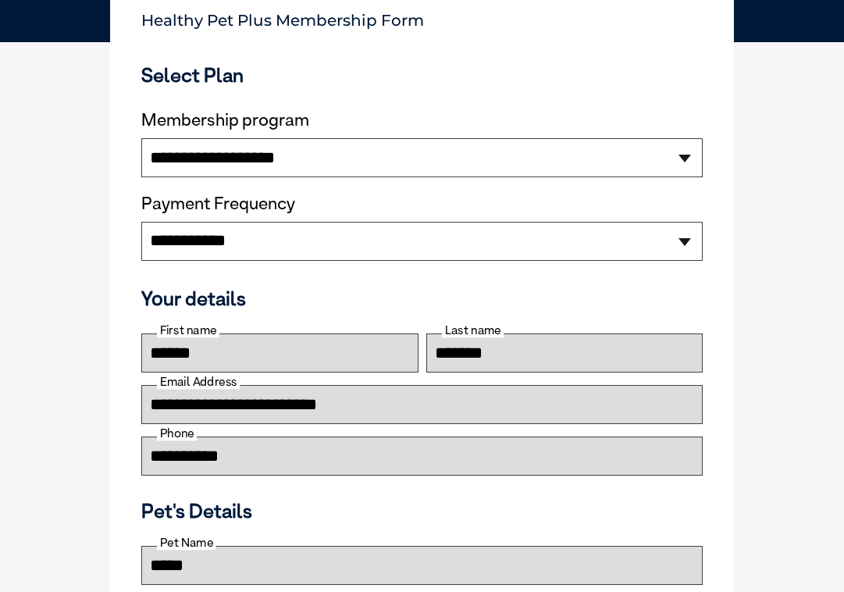 This screenshot has width=844, height=592. I want to click on label: First name, so click(188, 330).